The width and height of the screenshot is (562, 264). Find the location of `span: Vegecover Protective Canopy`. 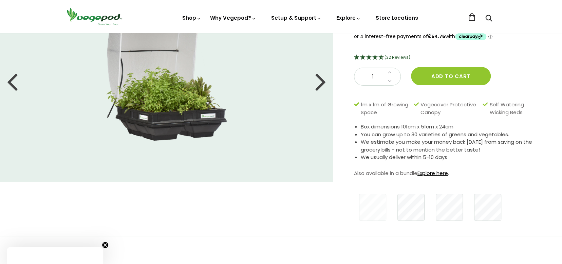

span: Vegecover Protective Canopy is located at coordinates (450, 108).